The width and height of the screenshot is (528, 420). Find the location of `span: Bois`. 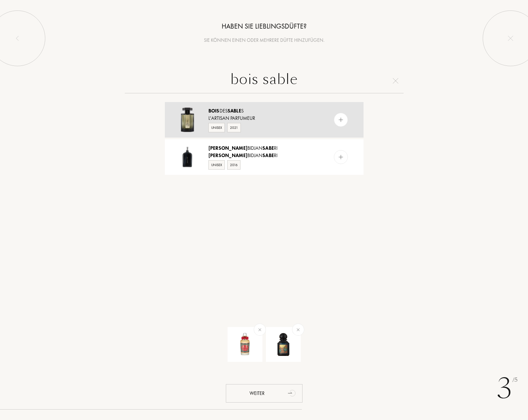

span: Bois is located at coordinates (214, 111).